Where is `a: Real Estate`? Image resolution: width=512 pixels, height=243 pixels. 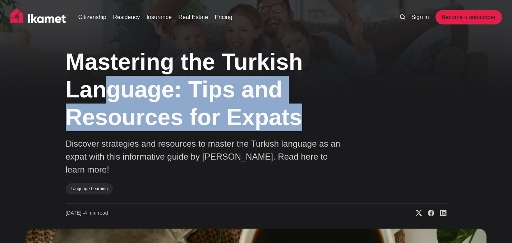 a: Real Estate is located at coordinates (193, 17).